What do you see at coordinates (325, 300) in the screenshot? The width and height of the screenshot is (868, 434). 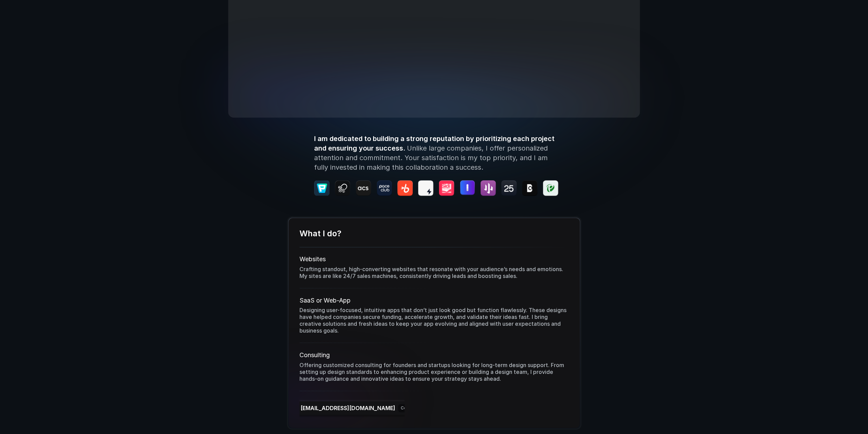 I see `span: SaaS or Web-App` at bounding box center [325, 300].